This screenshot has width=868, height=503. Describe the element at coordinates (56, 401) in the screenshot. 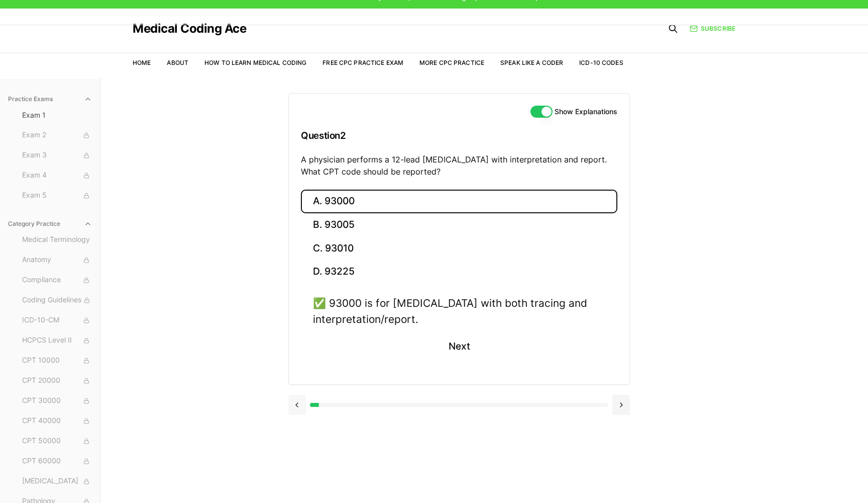

I see `span: CPT 30000` at that location.